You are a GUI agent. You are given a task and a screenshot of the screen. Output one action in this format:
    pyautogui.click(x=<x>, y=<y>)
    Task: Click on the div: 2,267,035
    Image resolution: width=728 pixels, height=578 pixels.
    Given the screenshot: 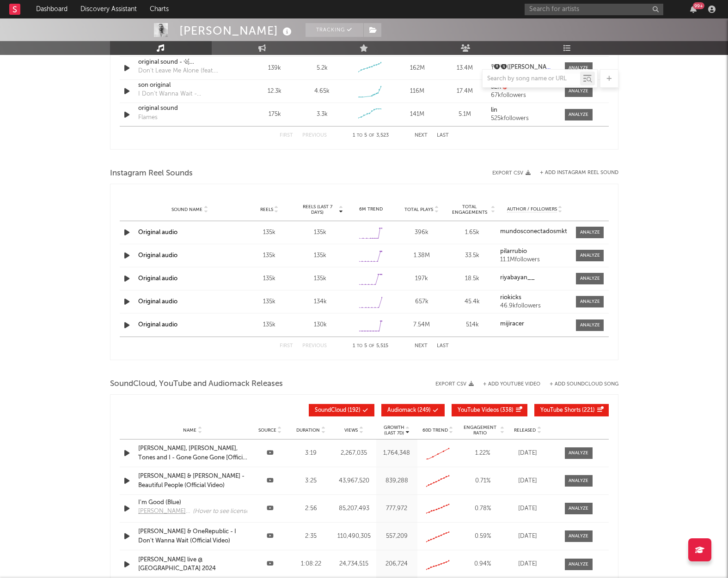 What is the action you would take?
    pyautogui.click(x=354, y=454)
    